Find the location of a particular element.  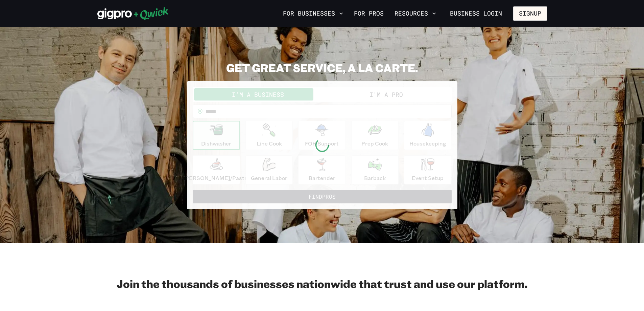

button: Resources is located at coordinates (416, 13).